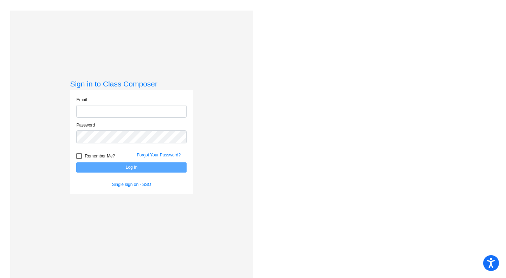 Image resolution: width=506 pixels, height=278 pixels. What do you see at coordinates (100, 156) in the screenshot?
I see `span: Remember Me?` at bounding box center [100, 156].